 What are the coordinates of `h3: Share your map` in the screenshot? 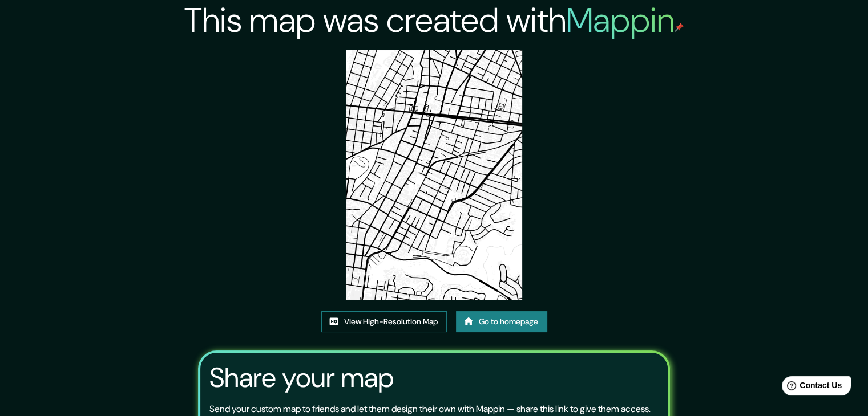 It's located at (301, 378).